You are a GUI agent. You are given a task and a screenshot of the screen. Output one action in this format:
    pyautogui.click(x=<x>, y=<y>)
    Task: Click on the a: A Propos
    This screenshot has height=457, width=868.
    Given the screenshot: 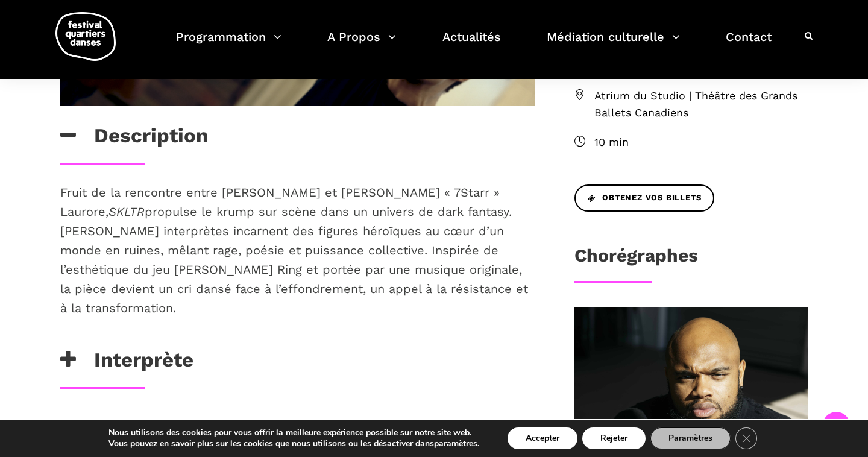 What is the action you would take?
    pyautogui.click(x=362, y=44)
    